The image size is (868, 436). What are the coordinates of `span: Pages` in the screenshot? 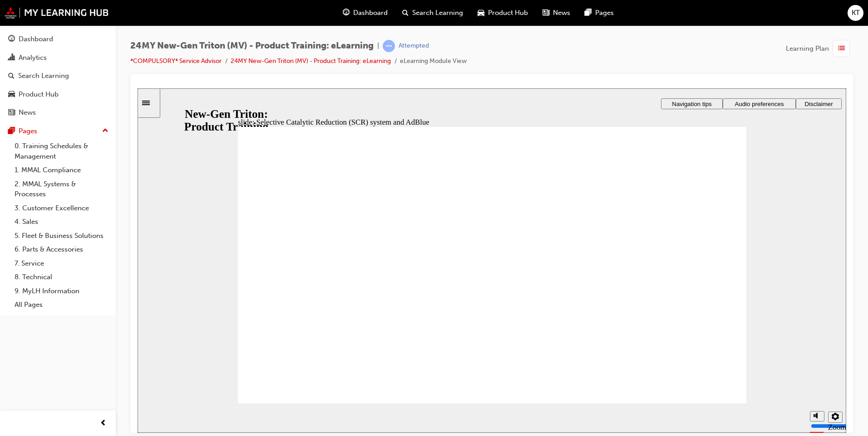 It's located at (604, 12).